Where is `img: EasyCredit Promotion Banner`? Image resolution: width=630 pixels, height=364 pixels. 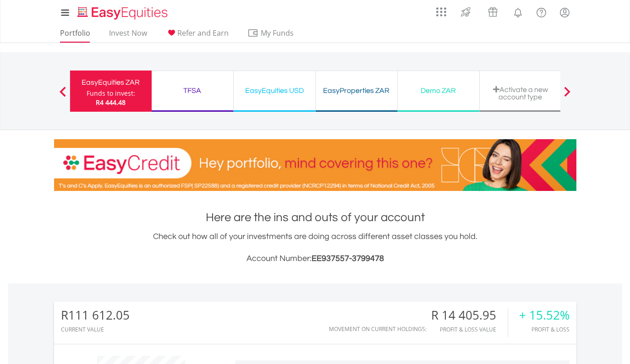
img: EasyCredit Promotion Banner is located at coordinates (315, 165).